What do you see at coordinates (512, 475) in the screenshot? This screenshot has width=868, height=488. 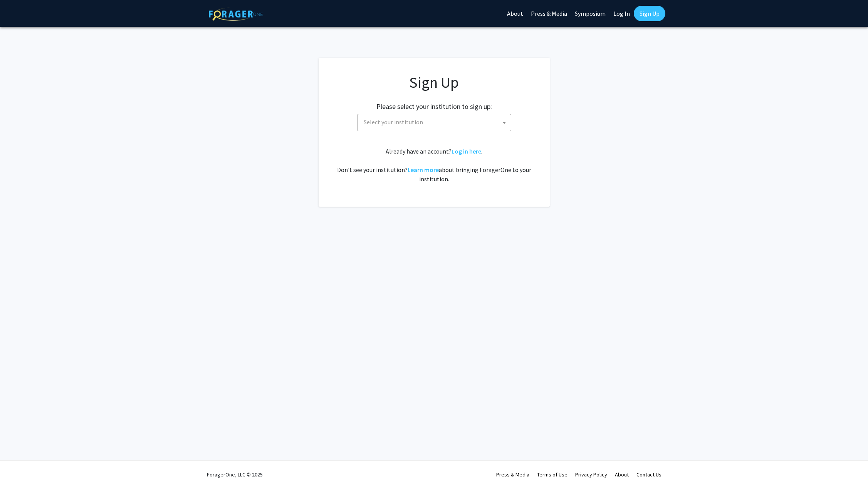 I see `a: Press & Media` at bounding box center [512, 475].